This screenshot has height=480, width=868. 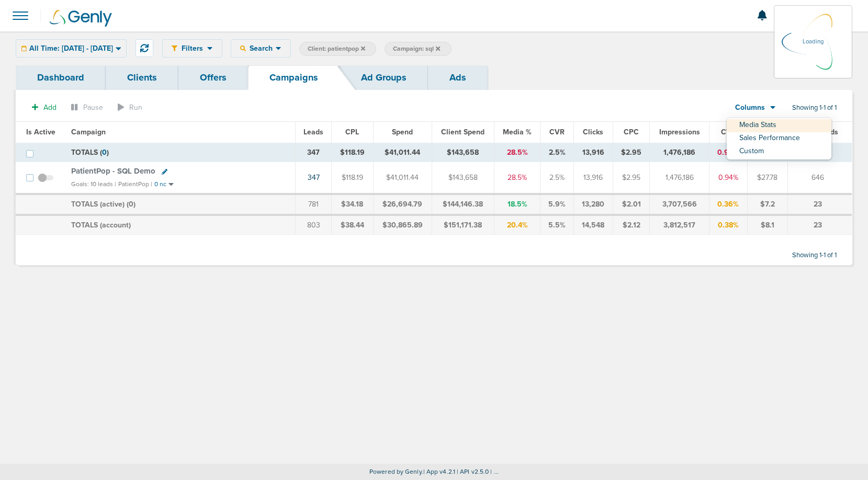 I want to click on img: Genly, so click(x=81, y=19).